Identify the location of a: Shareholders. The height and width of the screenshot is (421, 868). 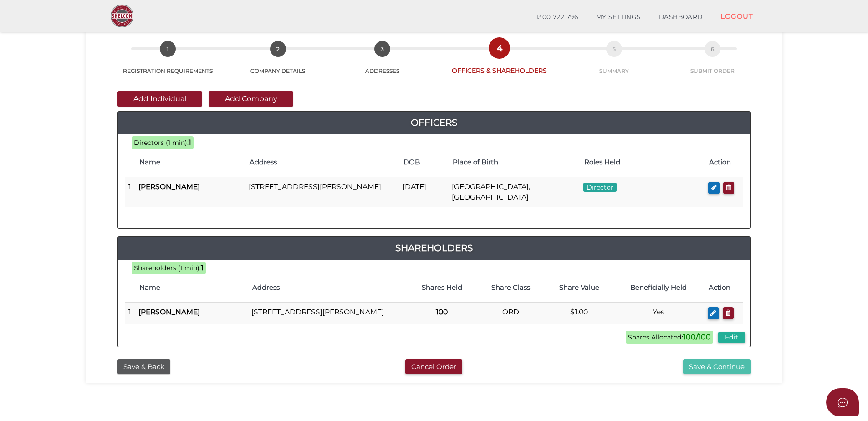
(434, 248).